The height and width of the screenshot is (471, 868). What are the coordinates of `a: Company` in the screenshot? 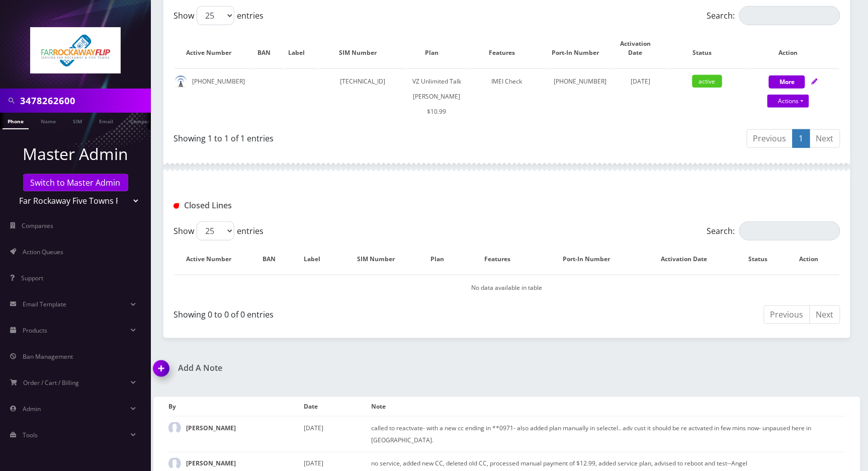 It's located at (141, 120).